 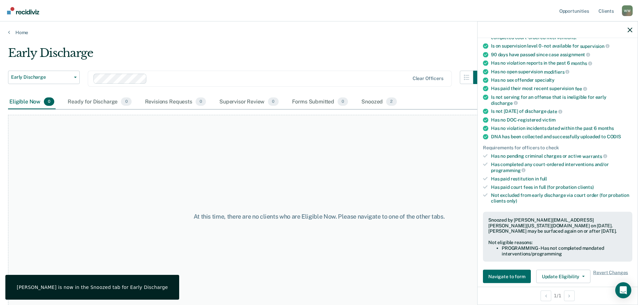 I want to click on span: supervision, so click(x=595, y=46).